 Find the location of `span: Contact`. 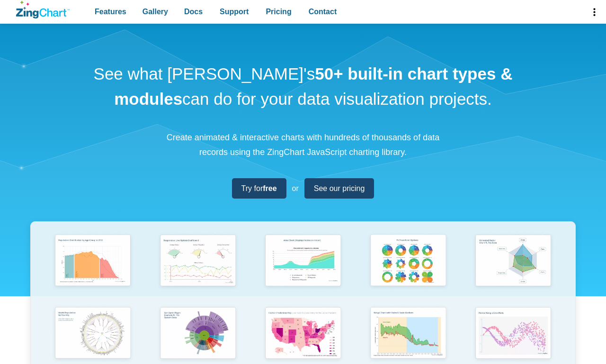

span: Contact is located at coordinates (323, 12).